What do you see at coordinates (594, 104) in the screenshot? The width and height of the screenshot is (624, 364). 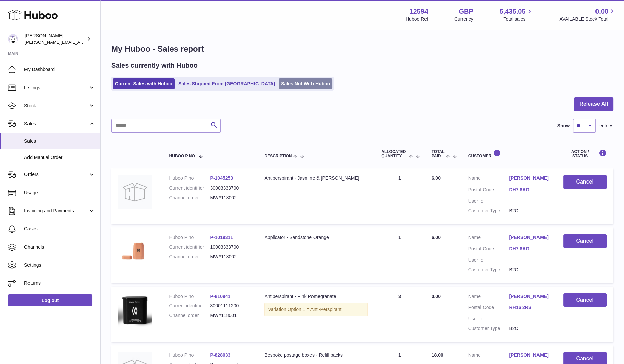 I see `button: Release All` at bounding box center [594, 104].